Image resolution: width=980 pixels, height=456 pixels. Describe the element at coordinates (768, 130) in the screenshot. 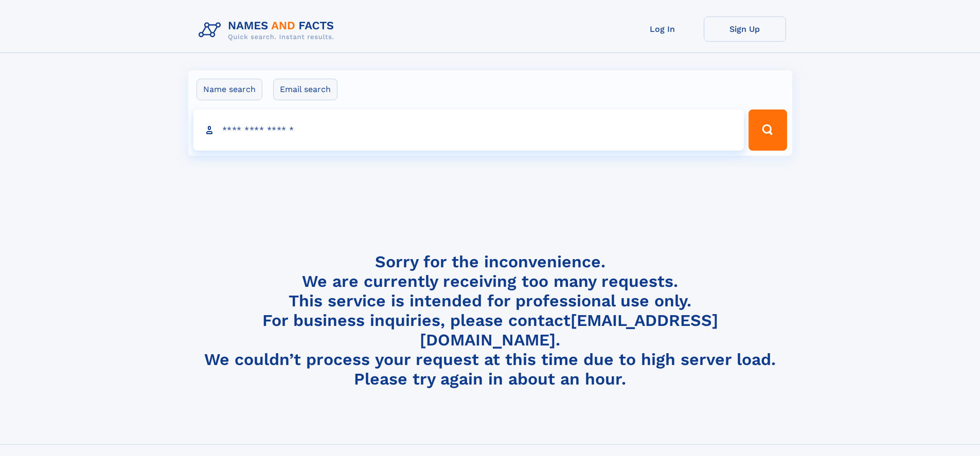

I see `button: Search Button` at that location.